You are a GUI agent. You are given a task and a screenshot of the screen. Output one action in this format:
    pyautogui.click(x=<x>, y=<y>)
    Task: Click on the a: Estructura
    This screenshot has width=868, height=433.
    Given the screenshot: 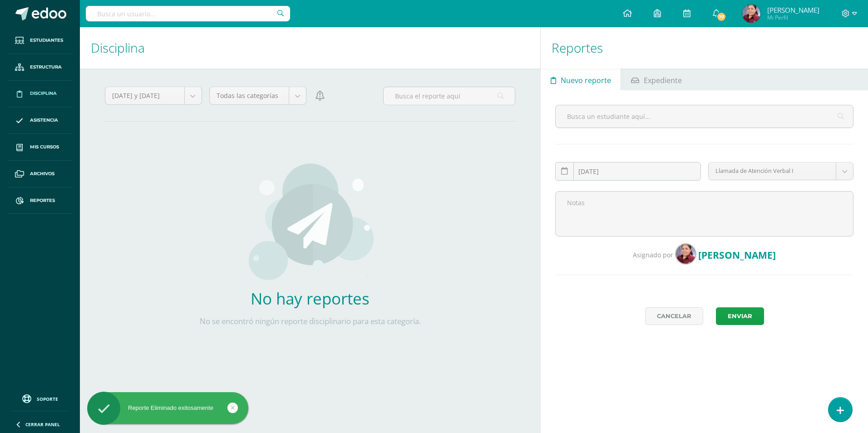 What is the action you would take?
    pyautogui.click(x=40, y=68)
    